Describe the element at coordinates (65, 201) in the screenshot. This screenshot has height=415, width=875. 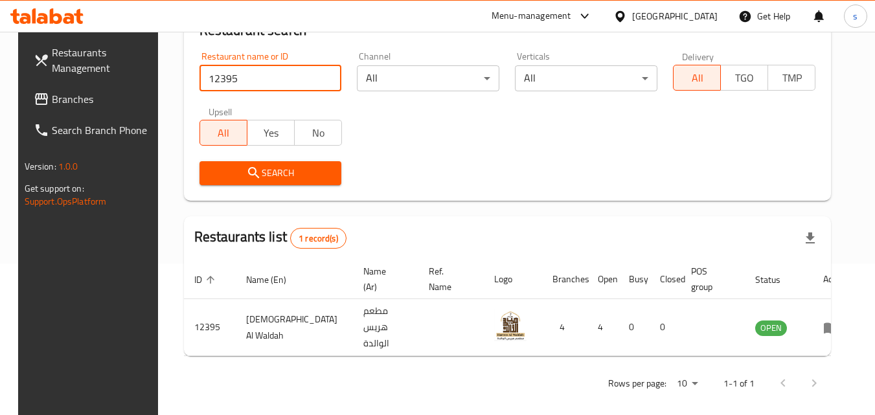
I see `a: Support.OpsPlatform` at that location.